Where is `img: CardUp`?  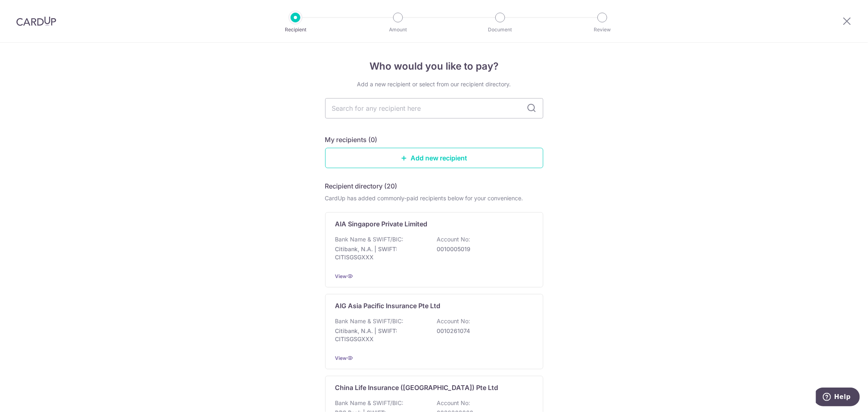
img: CardUp is located at coordinates (36, 21).